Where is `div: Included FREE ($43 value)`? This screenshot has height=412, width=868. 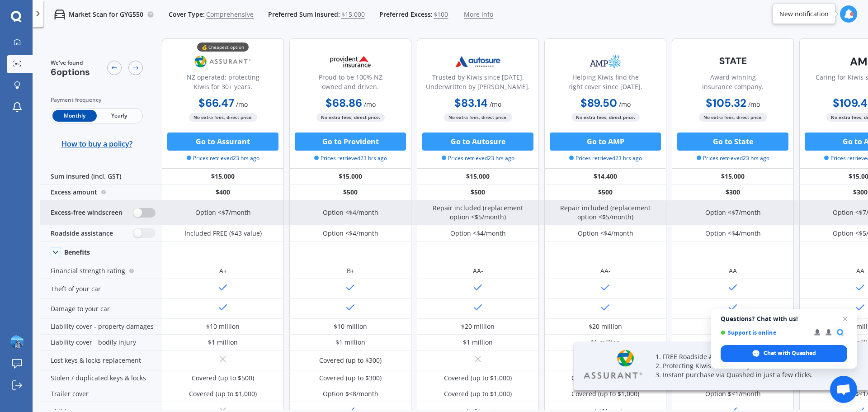 div: Included FREE ($43 value) is located at coordinates (223, 233).